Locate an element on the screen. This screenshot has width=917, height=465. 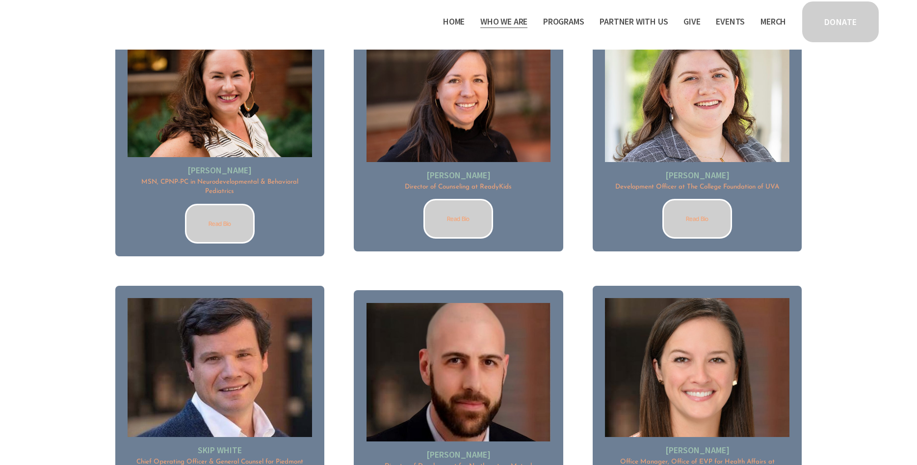
a: Events is located at coordinates (730, 22).